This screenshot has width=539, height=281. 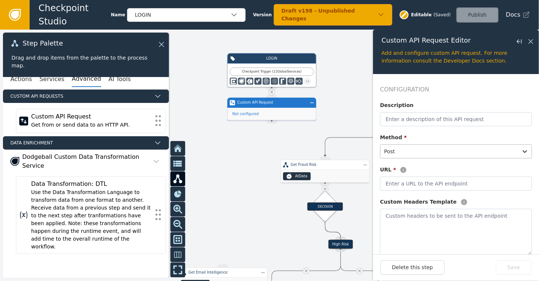 I want to click on div: ( Saved ), so click(x=442, y=15).